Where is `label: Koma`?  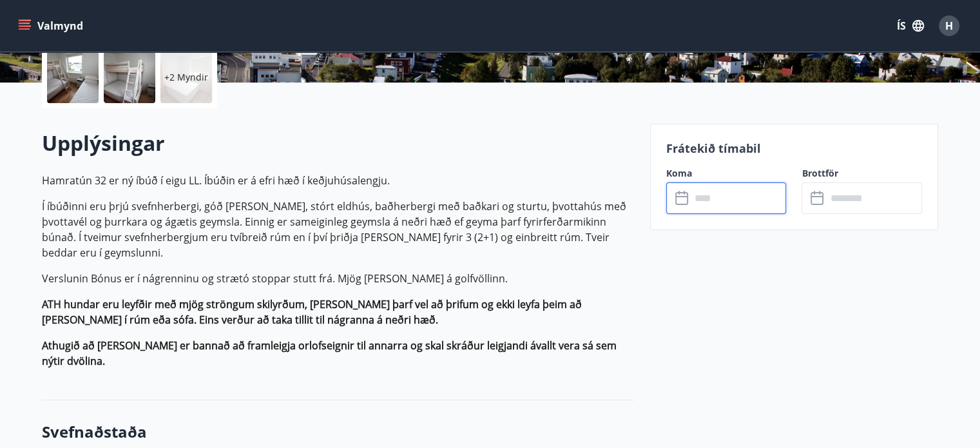 label: Koma is located at coordinates (727, 174).